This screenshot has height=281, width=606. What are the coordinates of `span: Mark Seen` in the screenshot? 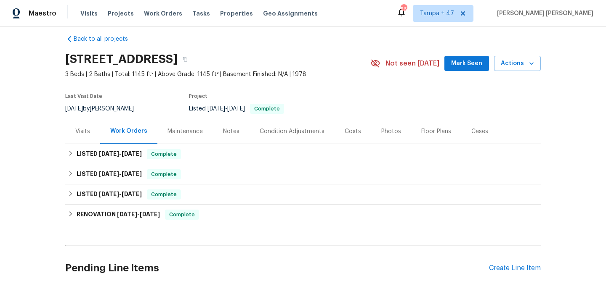 It's located at (466, 64).